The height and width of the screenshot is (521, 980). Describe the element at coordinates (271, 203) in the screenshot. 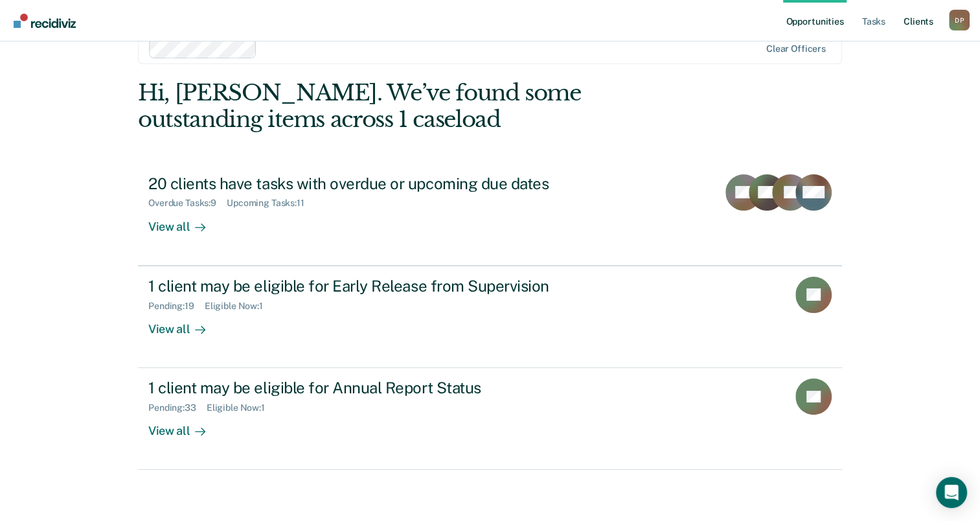

I see `div: Upcoming Tasks : 11` at that location.